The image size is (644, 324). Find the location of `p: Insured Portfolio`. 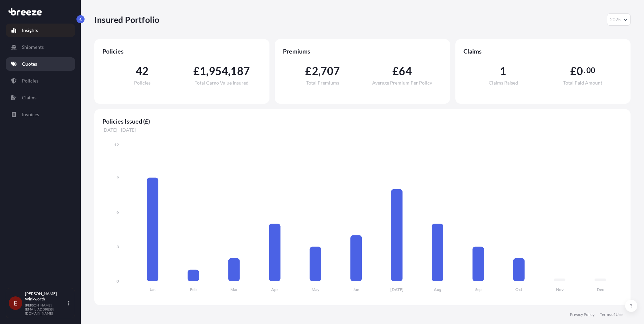

p: Insured Portfolio is located at coordinates (127, 20).